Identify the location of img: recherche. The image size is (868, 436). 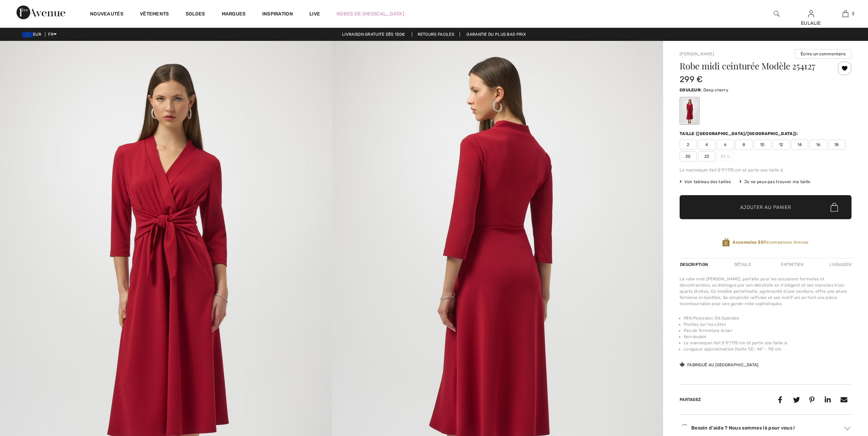
(777, 14).